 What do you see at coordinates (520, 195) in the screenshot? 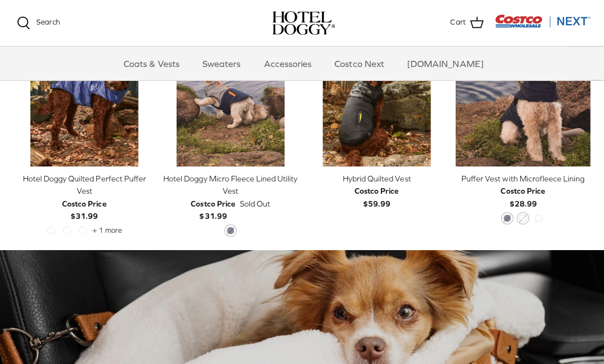
I see `b: $28.99` at bounding box center [520, 195].